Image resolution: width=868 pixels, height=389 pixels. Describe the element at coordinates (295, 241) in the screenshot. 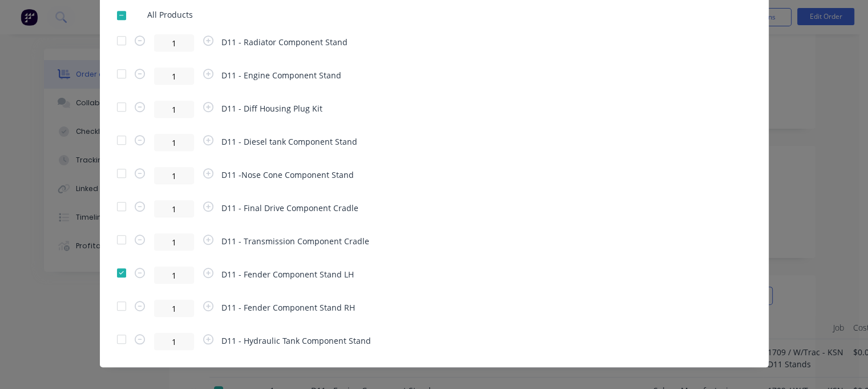

I see `span: D11 - Transmission Component Cradle` at that location.